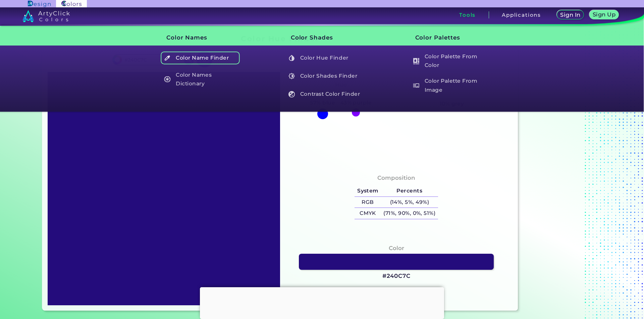 The image size is (644, 319). Describe the element at coordinates (570, 15) in the screenshot. I see `a: Sign In` at that location.